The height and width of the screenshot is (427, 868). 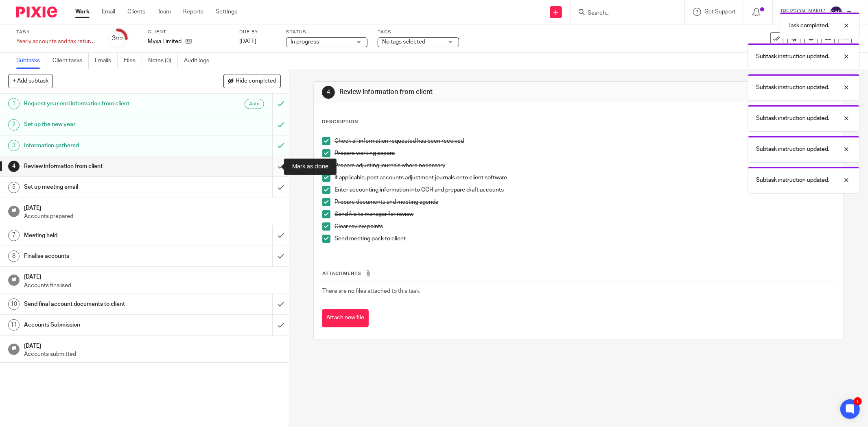 I want to click on a: Reports, so click(x=193, y=12).